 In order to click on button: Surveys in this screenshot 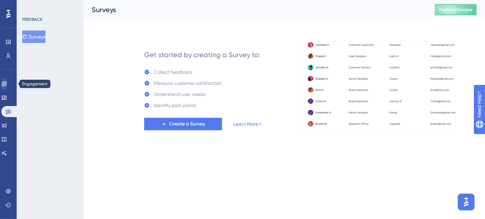, I will do `click(34, 37)`.